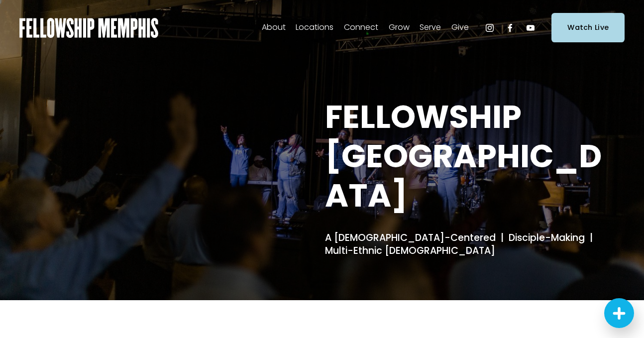 The width and height of the screenshot is (644, 338). I want to click on a: Fellowship Memphis, so click(89, 28).